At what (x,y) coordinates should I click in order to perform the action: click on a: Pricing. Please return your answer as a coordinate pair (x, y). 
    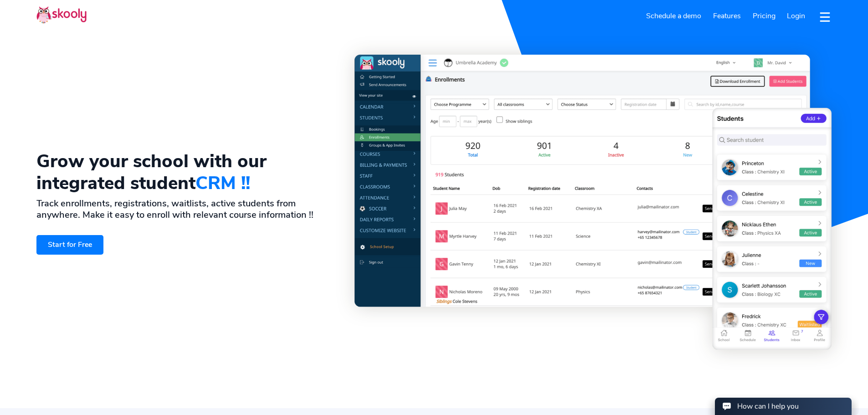
    Looking at the image, I should click on (764, 16).